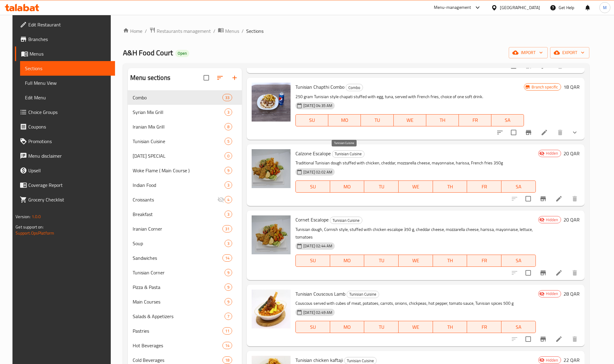 This screenshot has height=364, width=614. What do you see at coordinates (475, 120) in the screenshot?
I see `span: FR` at bounding box center [475, 120].